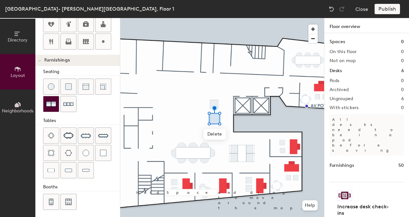 This screenshot has width=409, height=217. Describe the element at coordinates (103, 135) in the screenshot. I see `button: Ten seat table` at that location.